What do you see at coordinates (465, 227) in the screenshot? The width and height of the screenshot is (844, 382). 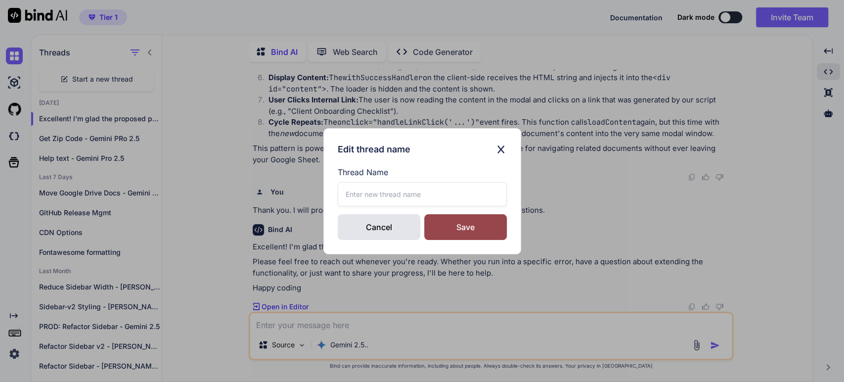 I see `div: Save` at bounding box center [465, 227].